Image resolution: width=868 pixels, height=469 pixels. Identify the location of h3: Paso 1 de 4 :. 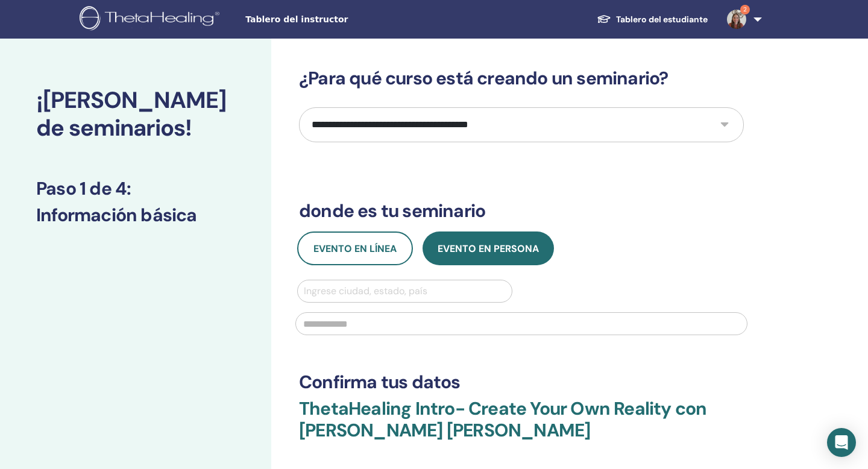
(136, 189).